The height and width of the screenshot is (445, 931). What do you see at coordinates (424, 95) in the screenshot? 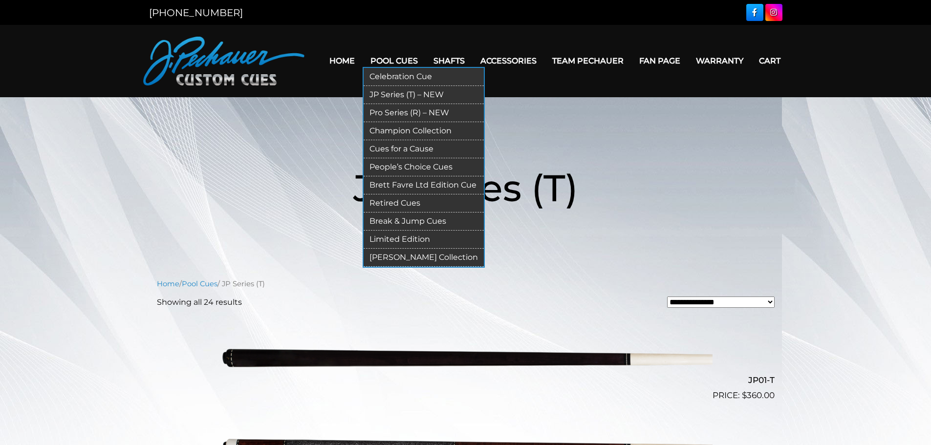
I see `a: JP Series (T) – NEW` at bounding box center [424, 95].